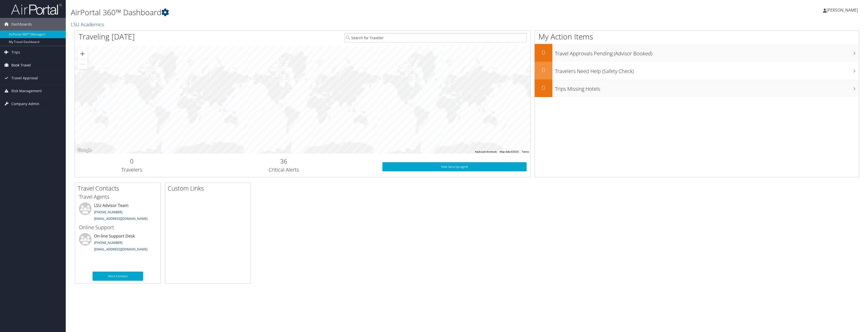 The image size is (868, 332). What do you see at coordinates (455, 167) in the screenshot?
I see `a: View SecurityLogic®` at bounding box center [455, 167].